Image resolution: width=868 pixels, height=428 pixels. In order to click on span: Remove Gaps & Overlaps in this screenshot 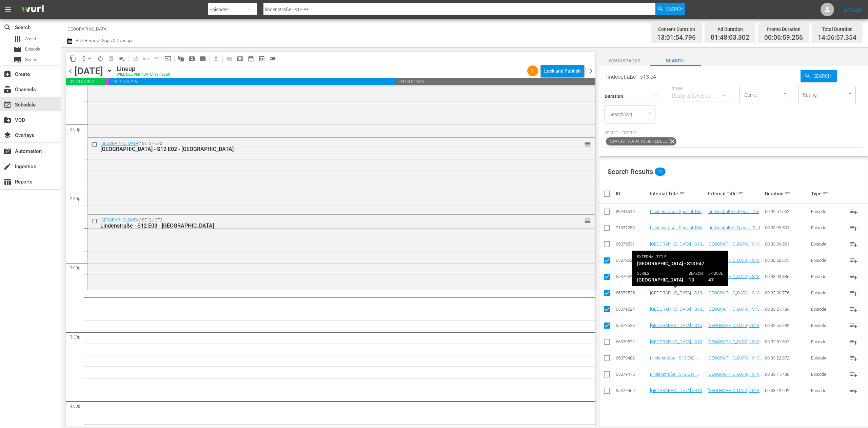, I will do `click(87, 58)`.